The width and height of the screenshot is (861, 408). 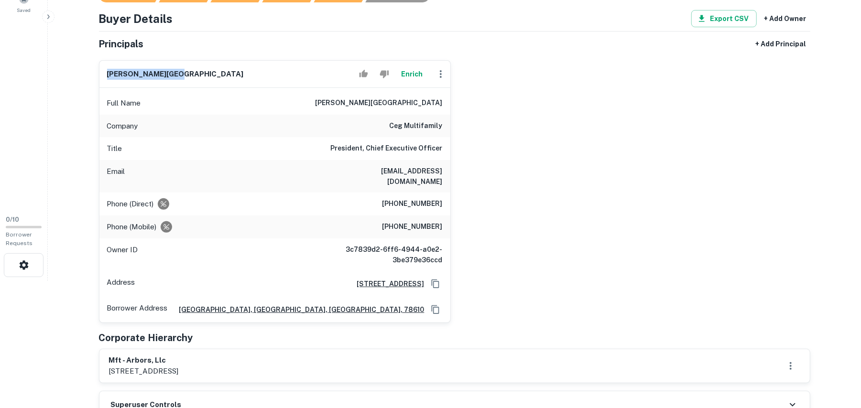 I want to click on button: + Add Principal, so click(x=781, y=44).